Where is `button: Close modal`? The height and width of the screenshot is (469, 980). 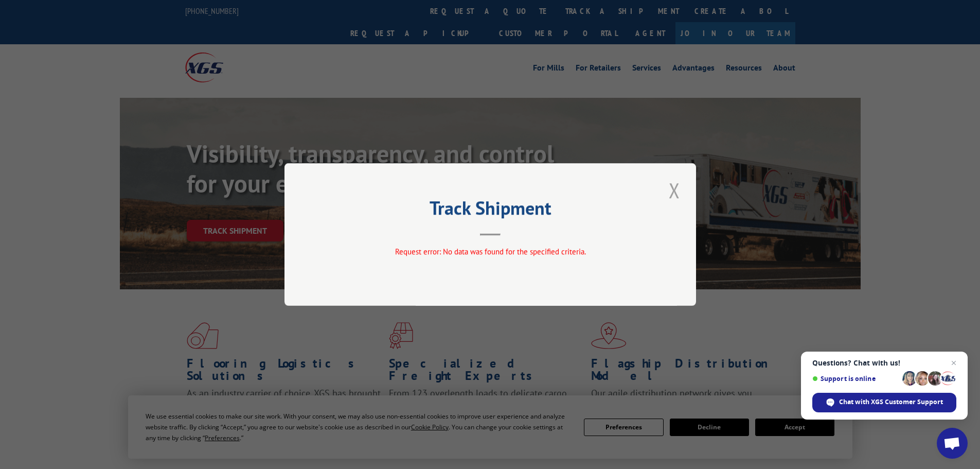 button: Close modal is located at coordinates (674, 190).